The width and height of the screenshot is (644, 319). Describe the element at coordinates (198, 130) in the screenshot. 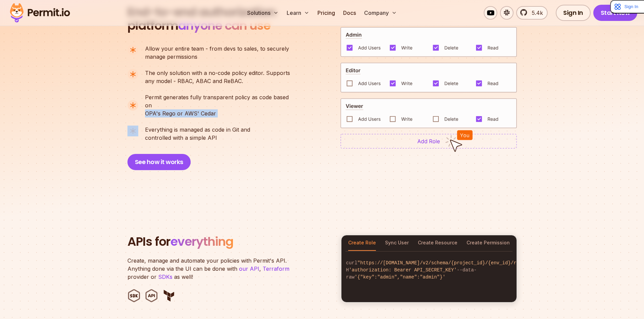

I see `span: Everything is managed as code in Git and` at that location.